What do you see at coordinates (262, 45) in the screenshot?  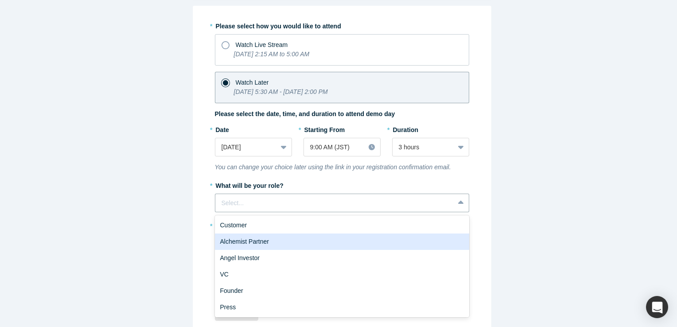 I see `span: Watch Live Stream` at bounding box center [262, 45].